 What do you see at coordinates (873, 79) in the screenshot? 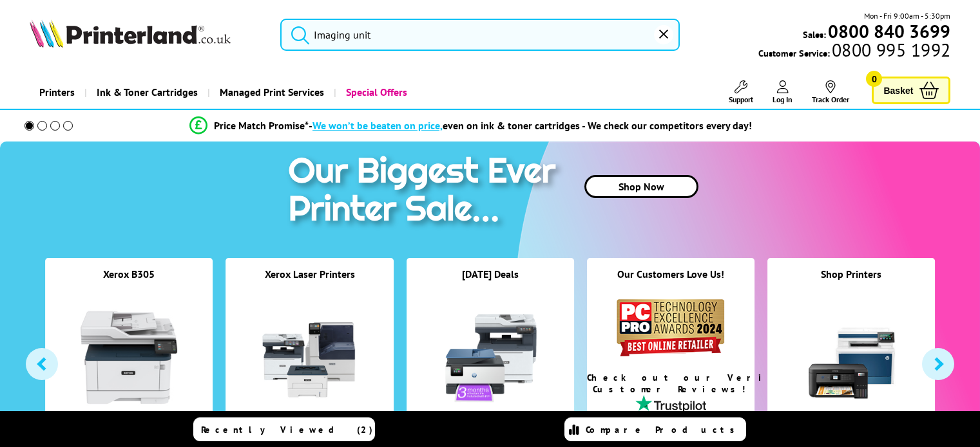
I see `span: 0` at bounding box center [873, 79].